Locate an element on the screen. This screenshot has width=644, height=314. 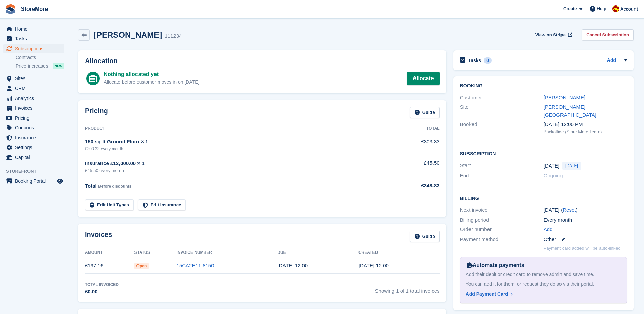
h2: Subscription is located at coordinates (544, 153).